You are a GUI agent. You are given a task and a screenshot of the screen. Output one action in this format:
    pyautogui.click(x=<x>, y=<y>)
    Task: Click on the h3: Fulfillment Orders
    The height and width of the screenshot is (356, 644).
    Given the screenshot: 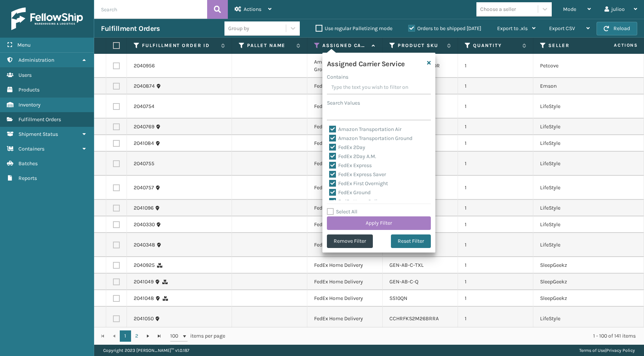 What is the action you would take?
    pyautogui.click(x=131, y=29)
    